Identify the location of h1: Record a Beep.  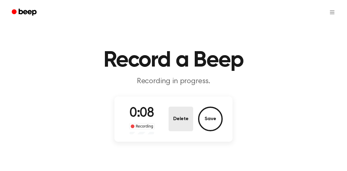
(174, 60).